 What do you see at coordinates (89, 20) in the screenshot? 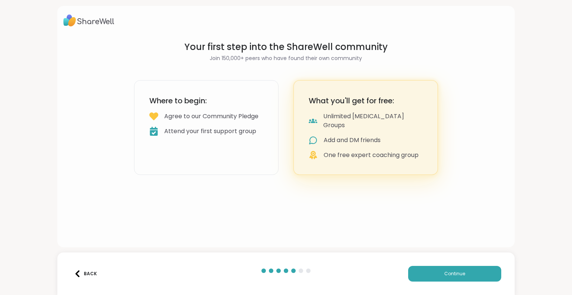
I see `img: ShareWell Logo` at bounding box center [89, 20].